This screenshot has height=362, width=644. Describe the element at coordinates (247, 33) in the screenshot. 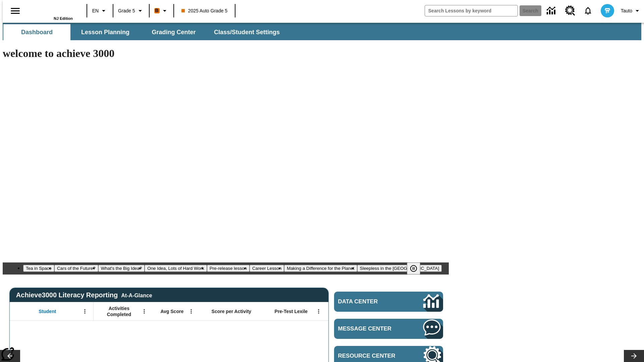

I see `button: Class/Student Settings` at that location.